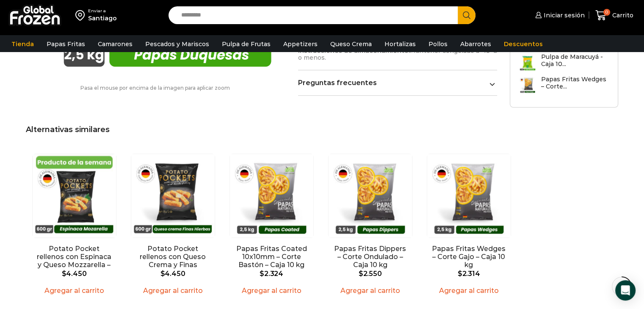 Image resolution: width=644 pixels, height=309 pixels. I want to click on a: Agregar al carrito: “Papas Fritas Dippers - Corte Ondulado - Caja 10 kg”, so click(370, 290).